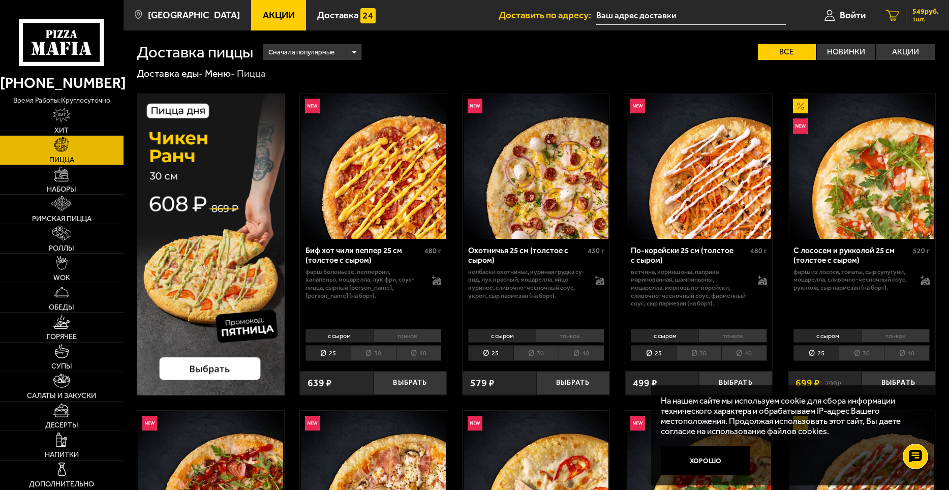  What do you see at coordinates (853, 15) in the screenshot?
I see `span: Войти` at bounding box center [853, 15].